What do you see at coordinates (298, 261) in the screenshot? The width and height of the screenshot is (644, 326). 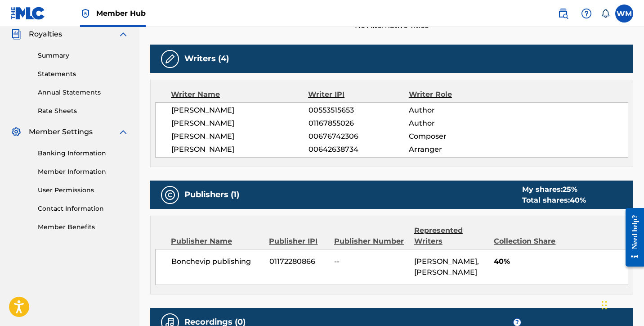 I see `span: 01172280866` at bounding box center [298, 261].